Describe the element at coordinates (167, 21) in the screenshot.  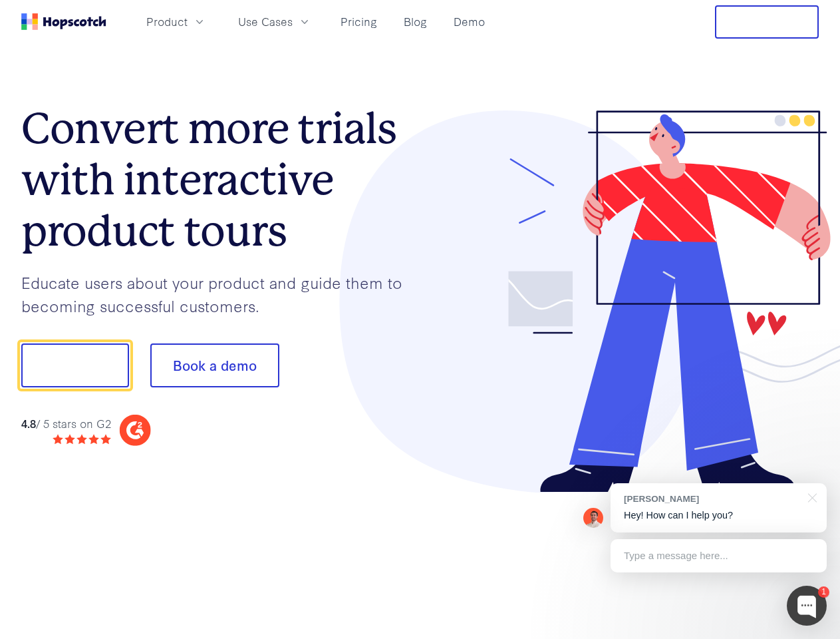
I see `span: Product` at that location.